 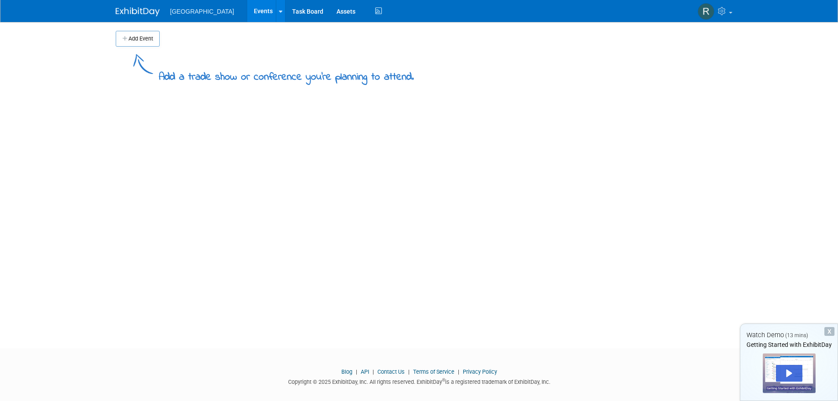 I want to click on button: Add Event, so click(x=138, y=39).